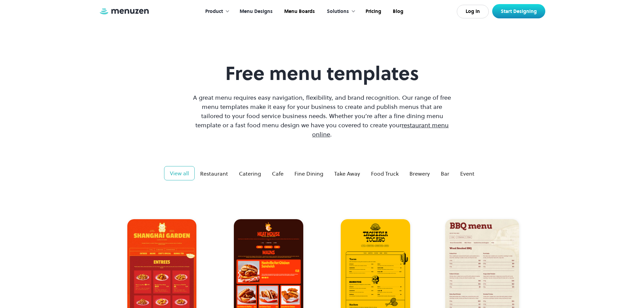 This screenshot has width=644, height=308. Describe the element at coordinates (308, 173) in the screenshot. I see `div: Fine Dining` at that location.